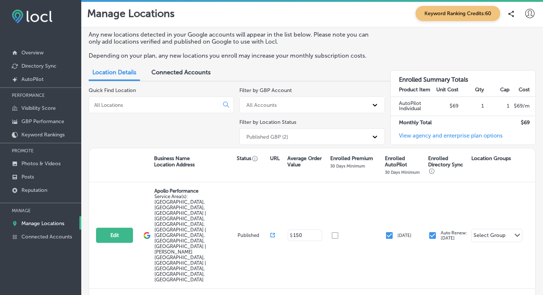  I want to click on span: Denver, CO, USA | Park County, CO, USA | Eagle County, CO, USA | Edwards, CO 81632, USA | Summit ..., so click(180, 238).